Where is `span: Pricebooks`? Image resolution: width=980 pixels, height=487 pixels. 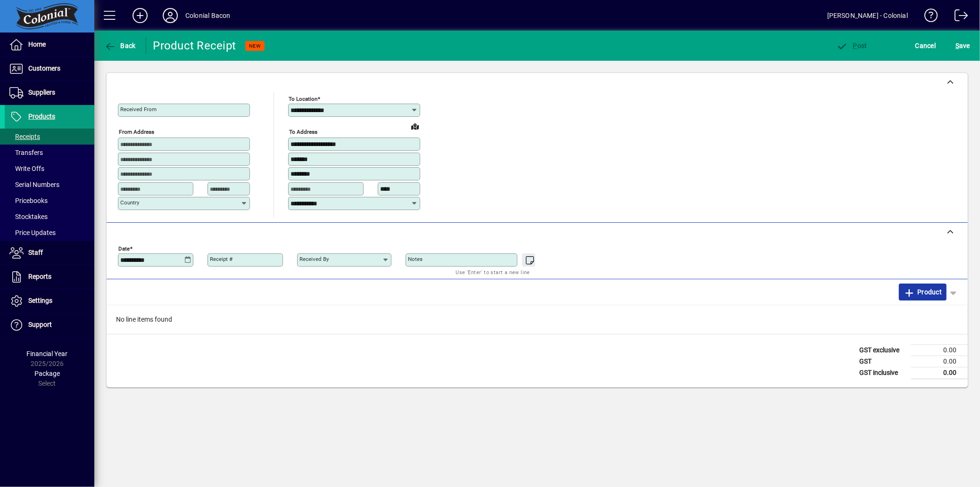 span: Pricebooks is located at coordinates (28, 201).